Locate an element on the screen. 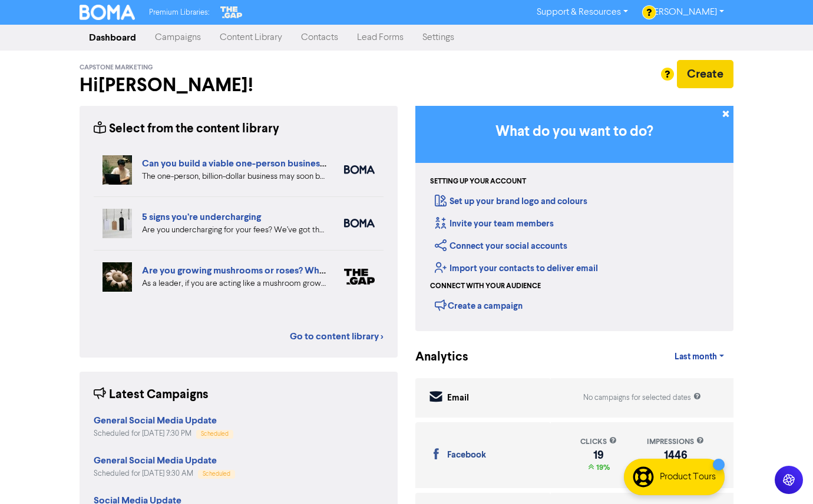 Image resolution: width=813 pixels, height=504 pixels. div: Analytics is located at coordinates (434, 358).